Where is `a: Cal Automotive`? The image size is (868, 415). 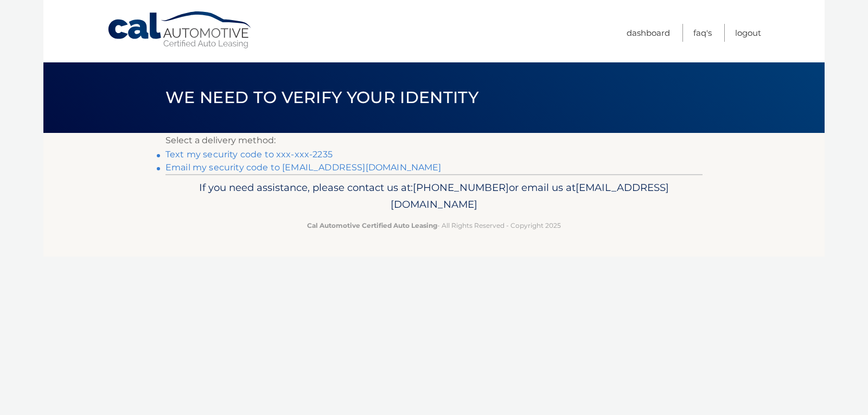
a: Cal Automotive is located at coordinates (180, 30).